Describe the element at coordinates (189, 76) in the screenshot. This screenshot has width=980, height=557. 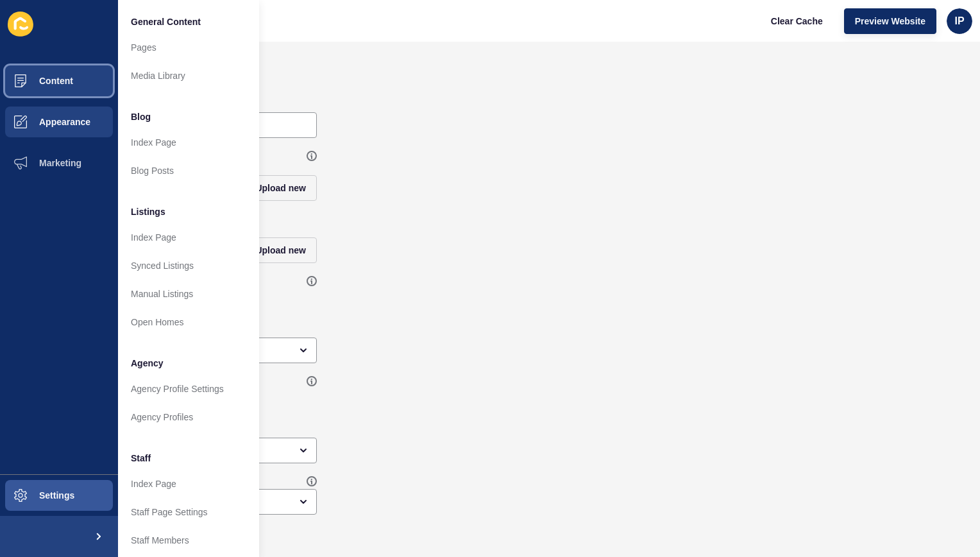
I see `a: Media Library` at that location.